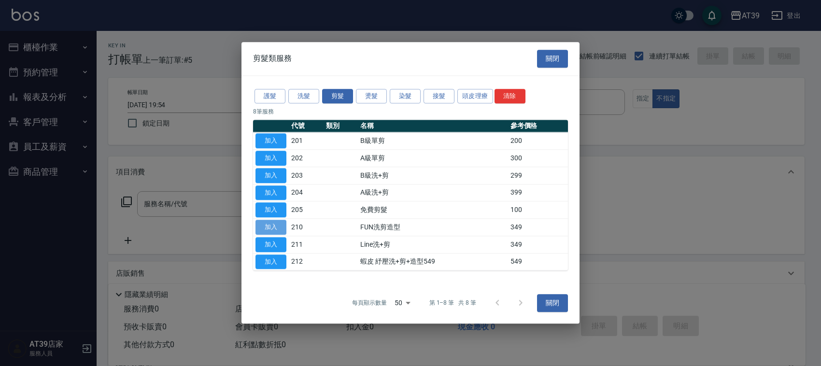 The image size is (821, 366). What do you see at coordinates (432, 227) in the screenshot?
I see `td: FUN洗剪造型` at bounding box center [432, 227].